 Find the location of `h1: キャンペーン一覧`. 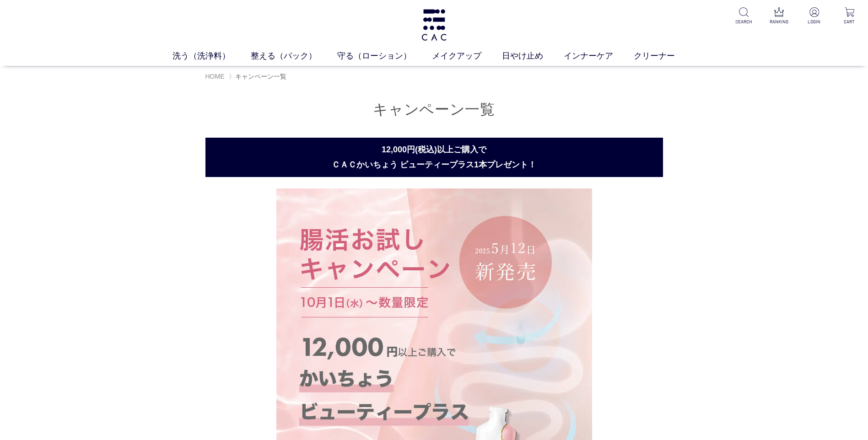

h1: キャンペーン一覧 is located at coordinates (434, 109).